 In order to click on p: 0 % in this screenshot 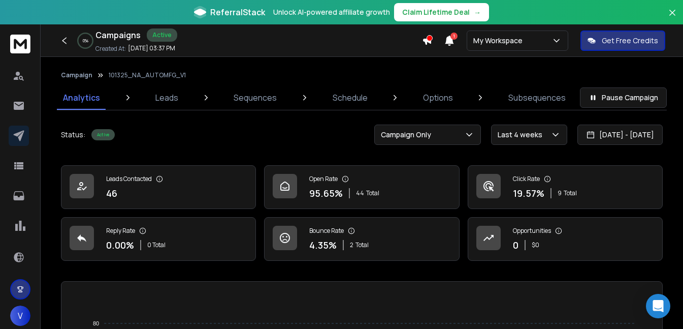, I will do `click(85, 41)`.